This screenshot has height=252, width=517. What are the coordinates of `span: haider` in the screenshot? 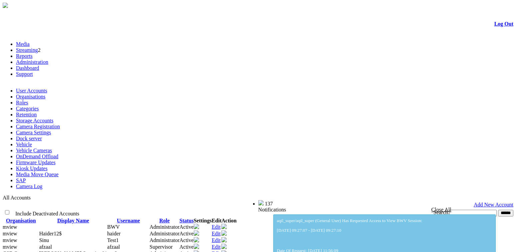 It's located at (114, 234).